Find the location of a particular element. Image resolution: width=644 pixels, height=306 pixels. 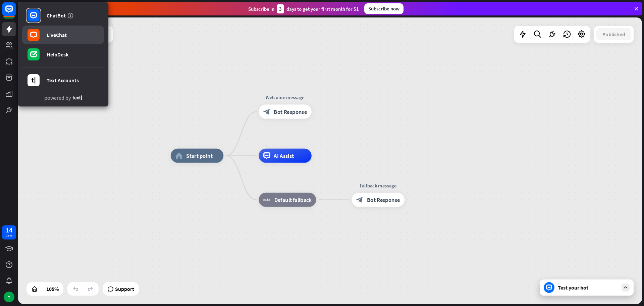

span: AI Assist is located at coordinates (284, 155).